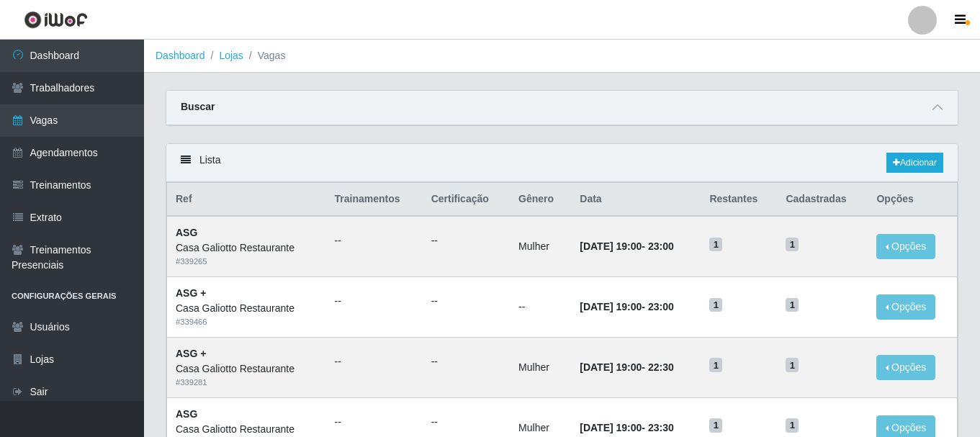 Image resolution: width=980 pixels, height=437 pixels. Describe the element at coordinates (561, 163) in the screenshot. I see `div: Lista` at that location.